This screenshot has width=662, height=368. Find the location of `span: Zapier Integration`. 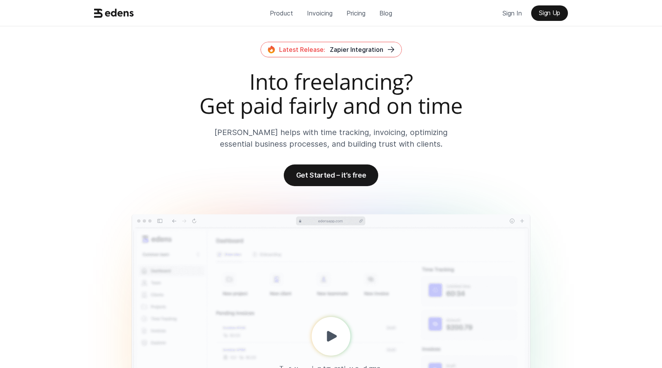

span: Zapier Integration is located at coordinates (357, 50).